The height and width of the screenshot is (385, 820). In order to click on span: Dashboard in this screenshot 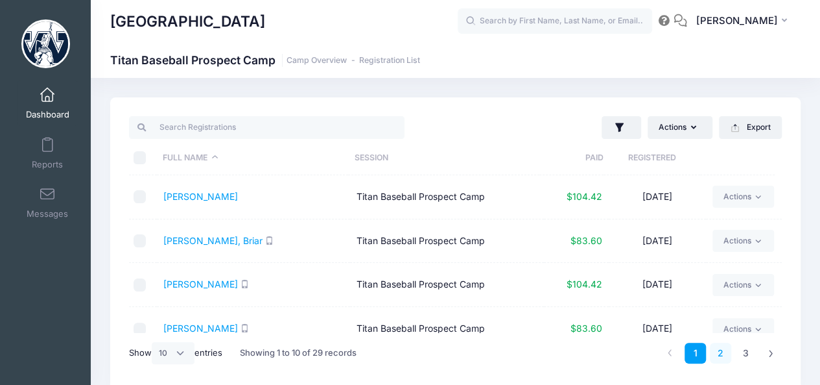, I will do `click(47, 115)`.